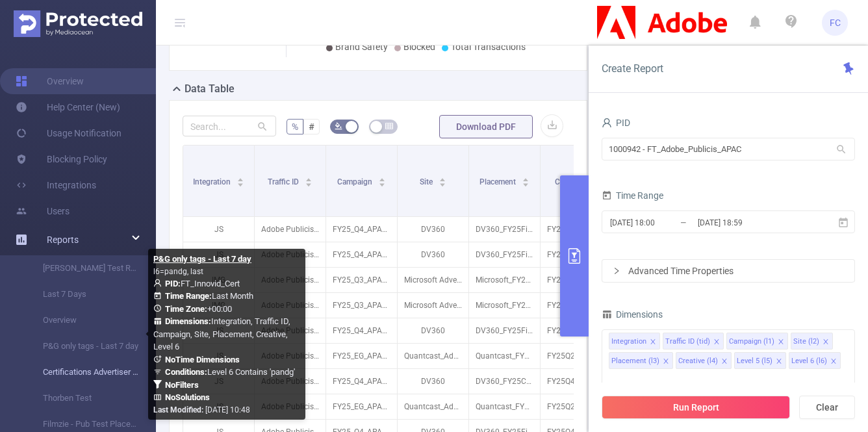  I want to click on li: Traffic ID (tid), so click(693, 341).